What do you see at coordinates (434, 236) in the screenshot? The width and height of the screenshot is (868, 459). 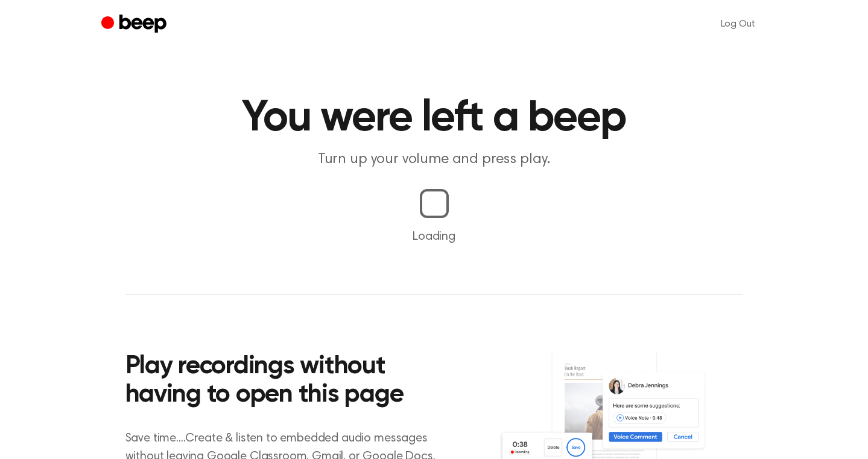 I see `p: Loading` at bounding box center [434, 236].